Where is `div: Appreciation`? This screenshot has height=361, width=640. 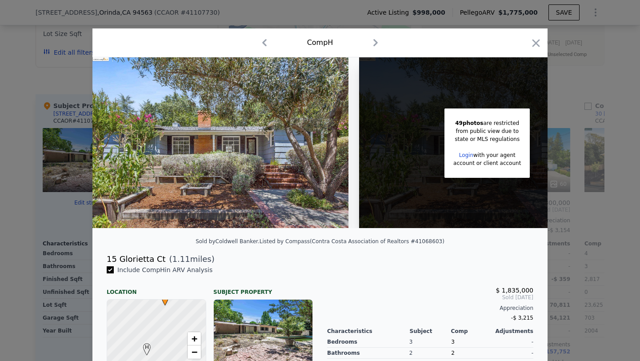
div: Appreciation is located at coordinates (430, 308).